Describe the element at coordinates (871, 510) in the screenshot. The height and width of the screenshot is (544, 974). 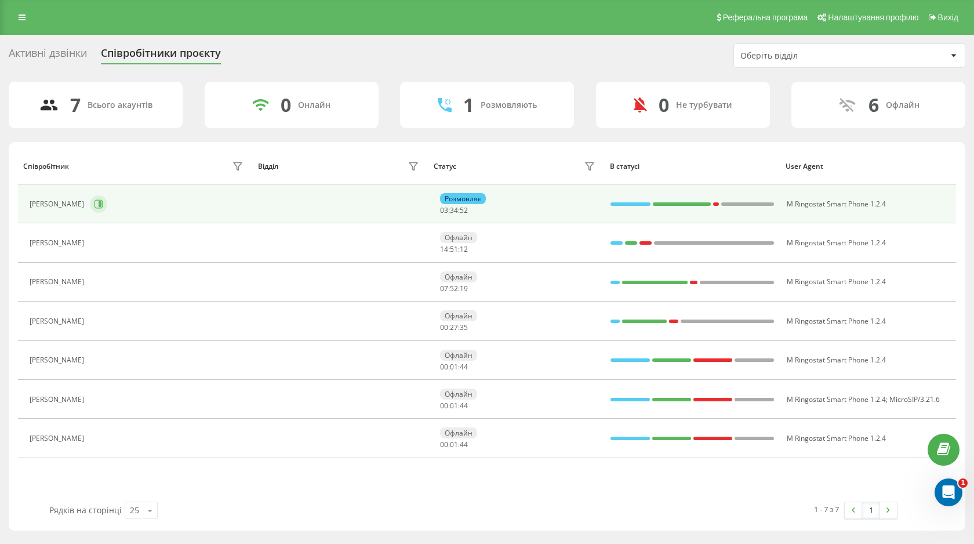
I see `a: 1` at that location.